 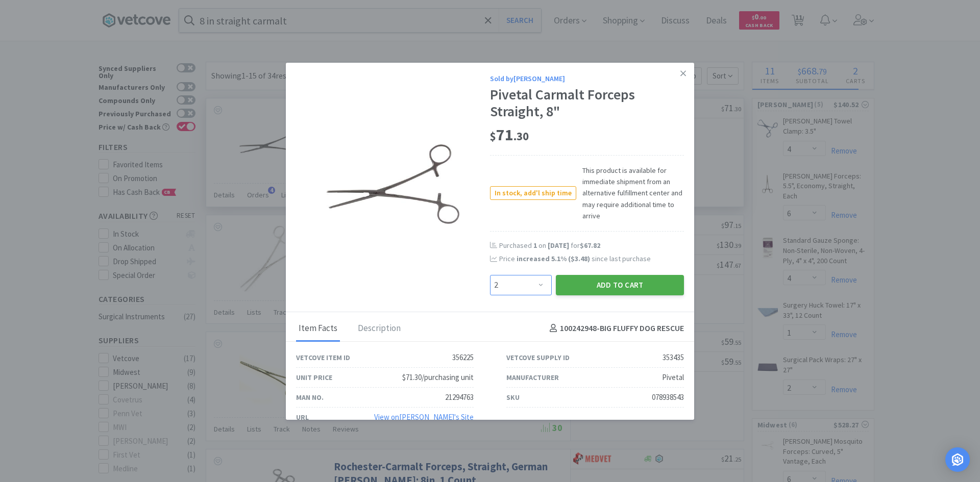 I want to click on img: a667e0d239a040f68be2f6d6eac97221_353435.jpeg, so click(x=393, y=184).